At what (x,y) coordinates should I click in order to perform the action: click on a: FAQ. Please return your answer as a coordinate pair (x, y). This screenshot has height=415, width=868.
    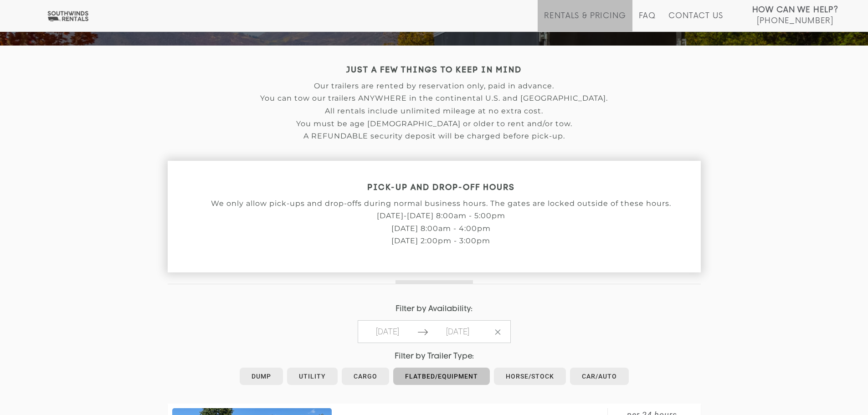
    Looking at the image, I should click on (647, 22).